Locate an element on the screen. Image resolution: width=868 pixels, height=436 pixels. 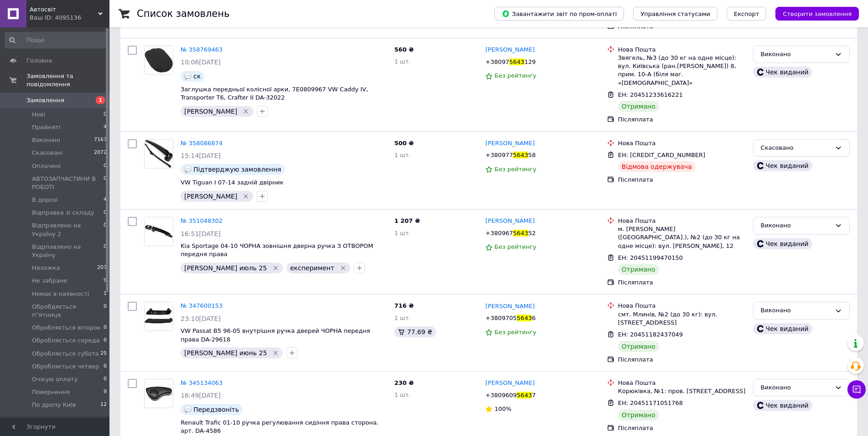
span: +380977 is located at coordinates (499, 155).